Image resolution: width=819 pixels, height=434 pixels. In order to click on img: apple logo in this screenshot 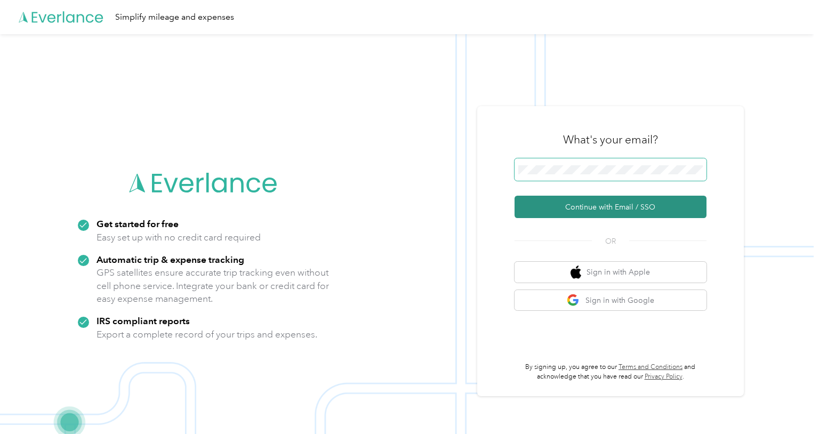, I will do `click(576, 272)`.